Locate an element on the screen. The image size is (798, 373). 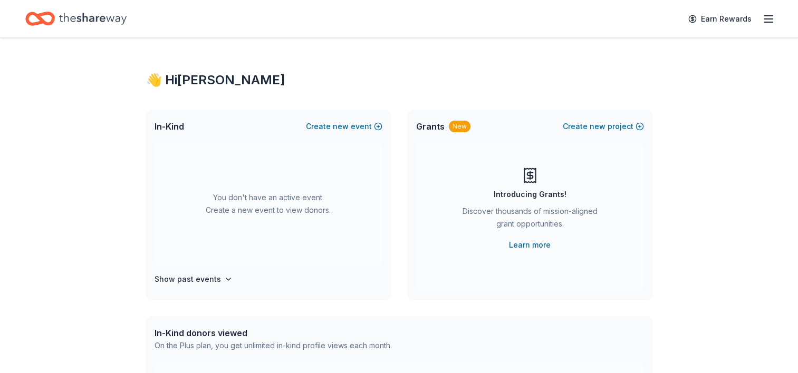
div: You don't have an active event. Create a new event to view donors. is located at coordinates (269, 204).